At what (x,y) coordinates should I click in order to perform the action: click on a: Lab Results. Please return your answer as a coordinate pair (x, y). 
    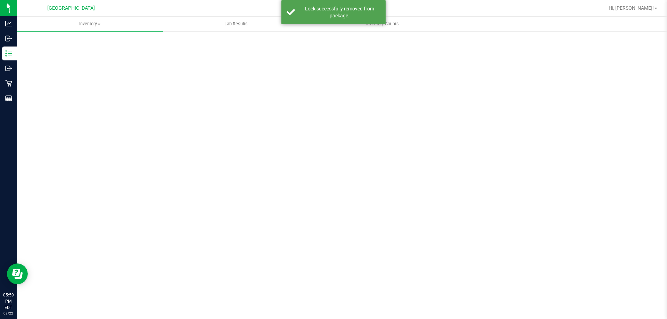
    Looking at the image, I should click on (236, 24).